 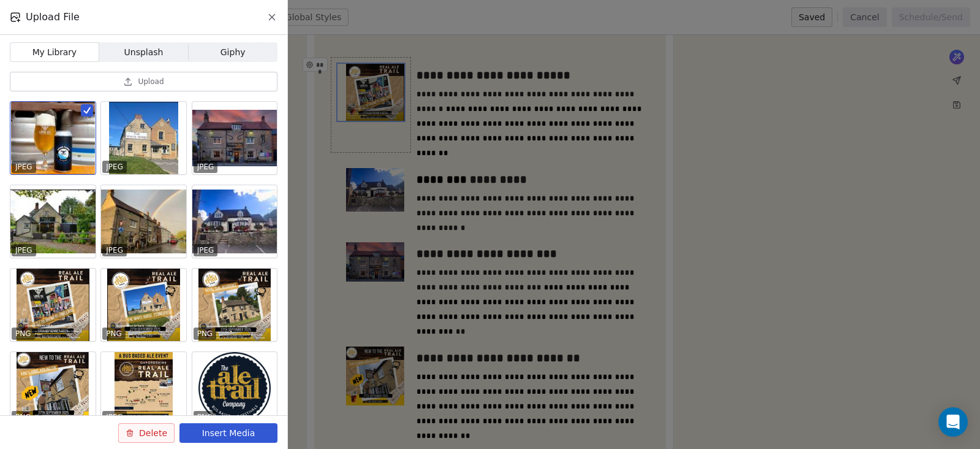 What do you see at coordinates (151, 82) in the screenshot?
I see `span: Upload` at bounding box center [151, 82].